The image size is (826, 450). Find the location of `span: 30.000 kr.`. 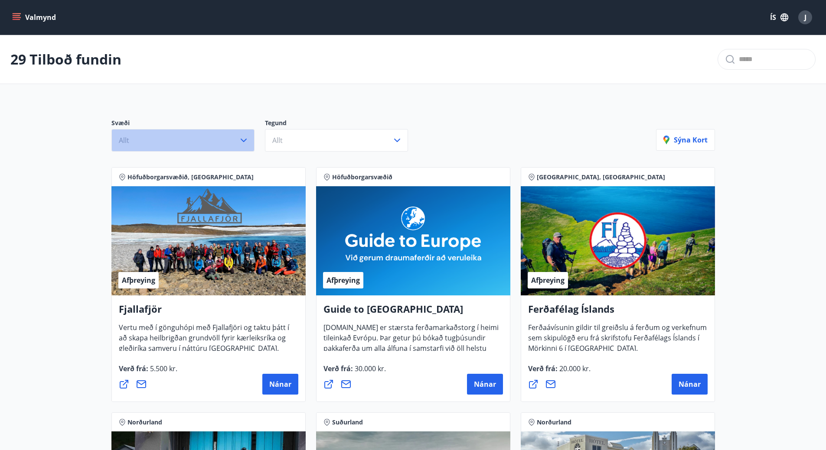

span: 30.000 kr. is located at coordinates (369, 369).